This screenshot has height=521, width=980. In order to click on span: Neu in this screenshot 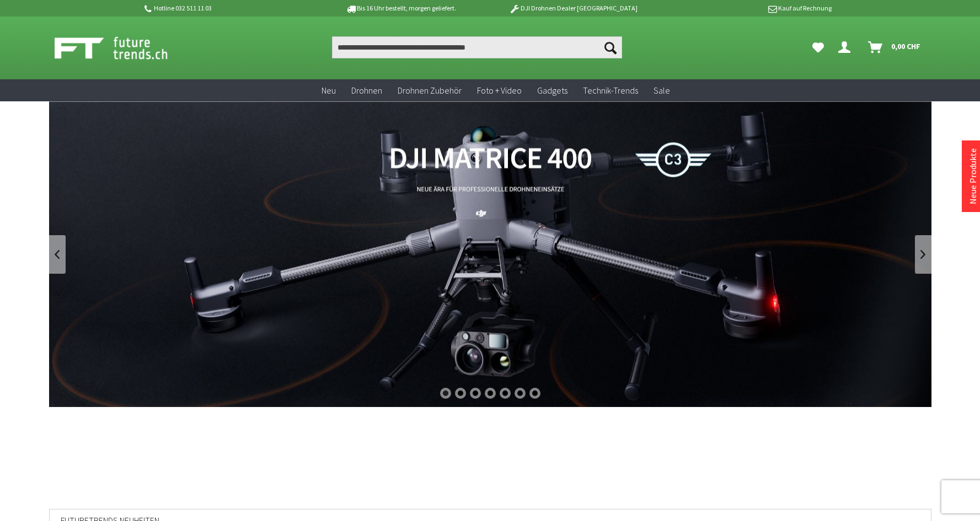, I will do `click(328, 91)`.